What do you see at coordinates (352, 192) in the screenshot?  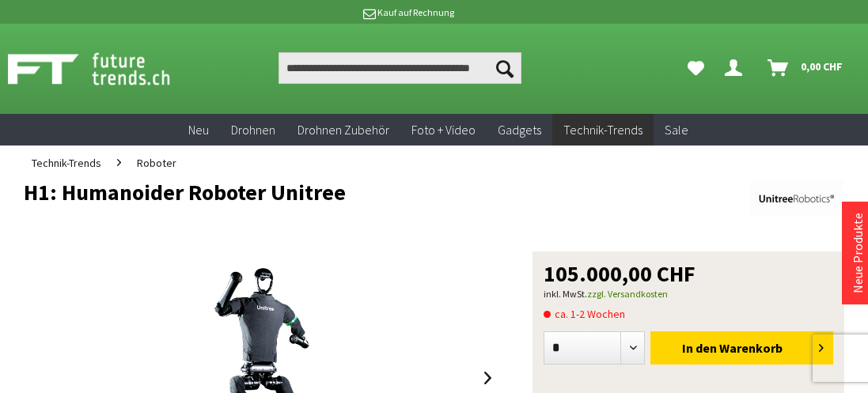 I see `h1: H1: Humanoider Roboter Unitree` at bounding box center [352, 192].